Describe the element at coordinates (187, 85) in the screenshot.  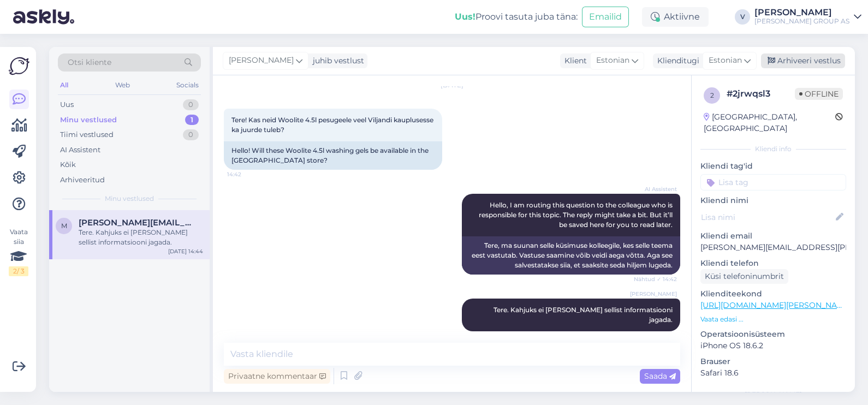
I see `div: Socials` at that location.